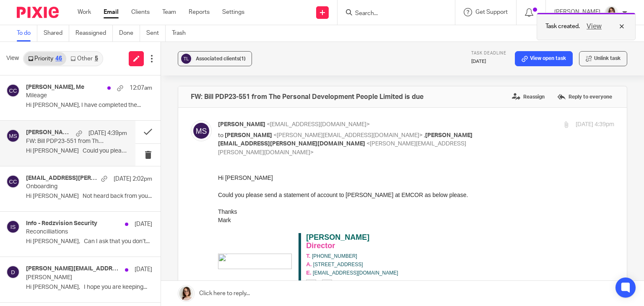 The height and width of the screenshot is (306, 644). Describe the element at coordinates (156, 33) in the screenshot. I see `a: Sent` at that location.